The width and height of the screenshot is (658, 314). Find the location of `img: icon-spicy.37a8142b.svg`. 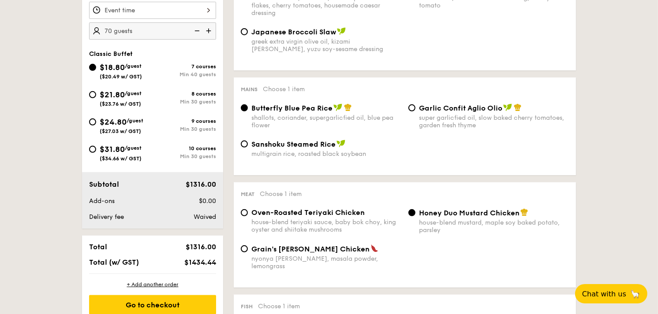

img: icon-spicy.37a8142b.svg is located at coordinates (374, 249).